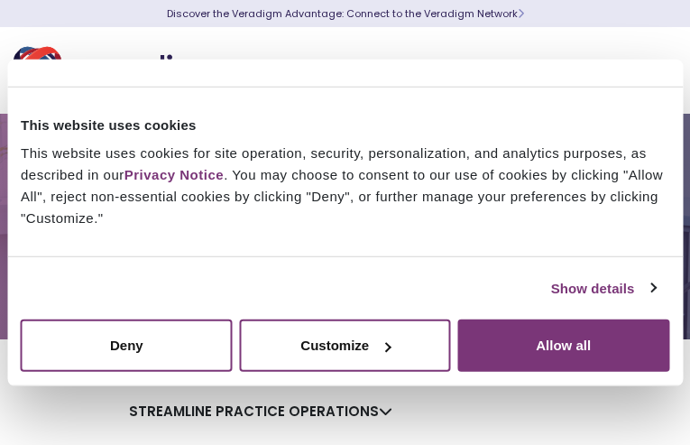 The width and height of the screenshot is (690, 445). What do you see at coordinates (345, 14) in the screenshot?
I see `a: Discover the Veradigm Advantage: Connect to the Veradigm NetworkLearn More` at bounding box center [345, 14].